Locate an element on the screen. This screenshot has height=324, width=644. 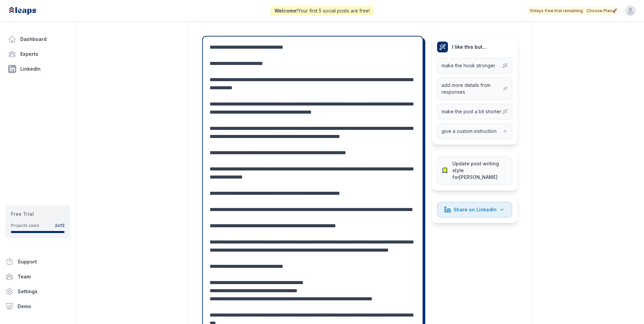
div: Free Trial is located at coordinates (37, 214).